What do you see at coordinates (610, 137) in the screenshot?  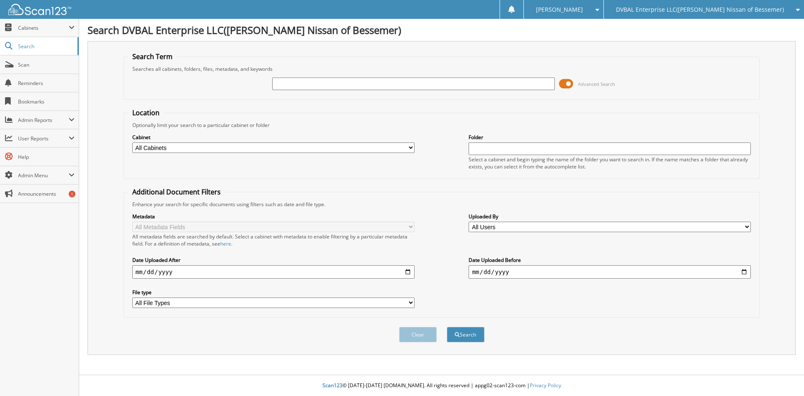 I see `label: Folder` at bounding box center [610, 137].